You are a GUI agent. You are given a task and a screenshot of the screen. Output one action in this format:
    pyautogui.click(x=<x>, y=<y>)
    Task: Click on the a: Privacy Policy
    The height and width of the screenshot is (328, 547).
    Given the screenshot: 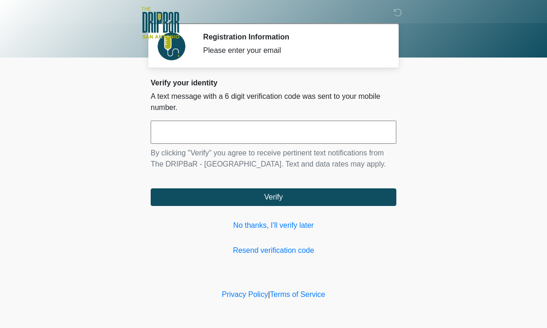 What is the action you would take?
    pyautogui.click(x=245, y=294)
    